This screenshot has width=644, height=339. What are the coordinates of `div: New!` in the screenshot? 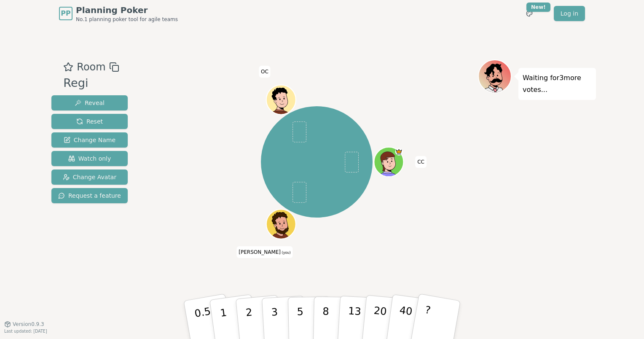 It's located at (538, 7).